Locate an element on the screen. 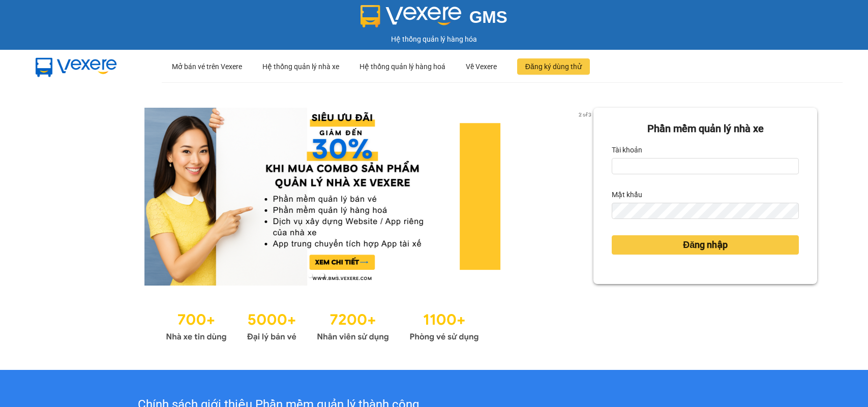 This screenshot has width=868, height=407. div: Về Vexere is located at coordinates (481, 66).